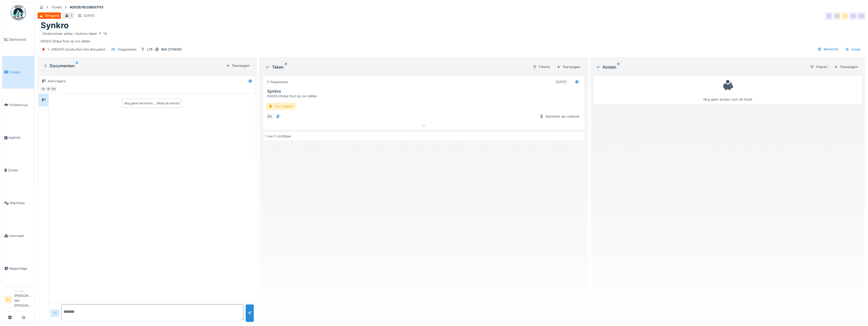 The height and width of the screenshot is (326, 868). What do you see at coordinates (150, 49) in the screenshot?
I see `div: L79` at bounding box center [150, 49].